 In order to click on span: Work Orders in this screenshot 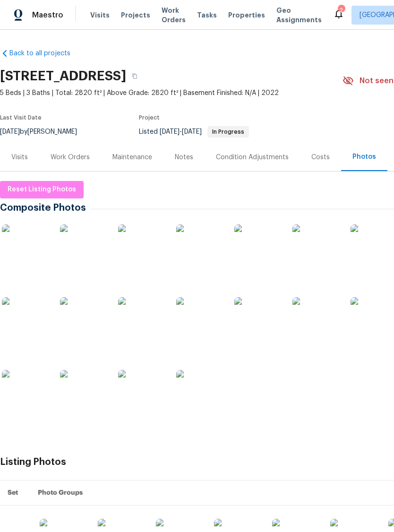, I will do `click(173, 15)`.